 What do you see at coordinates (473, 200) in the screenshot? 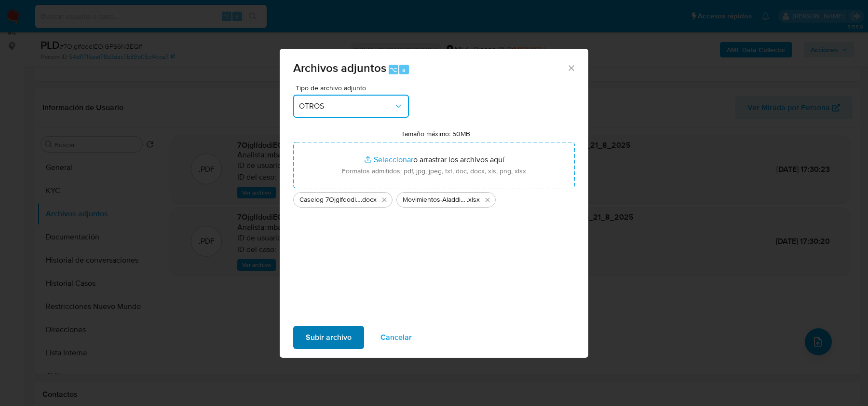
I see `span: .xlsx` at bounding box center [473, 200].